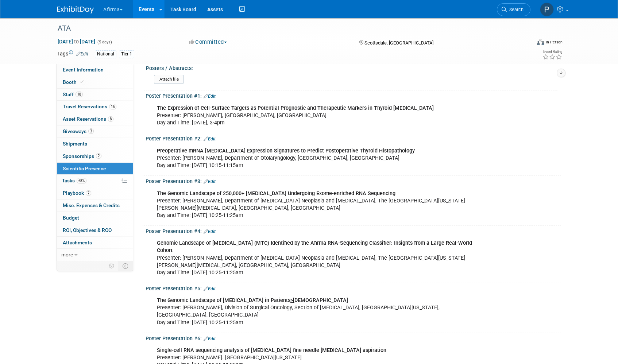  Describe the element at coordinates (95, 193) in the screenshot. I see `a: Playbook7` at that location.